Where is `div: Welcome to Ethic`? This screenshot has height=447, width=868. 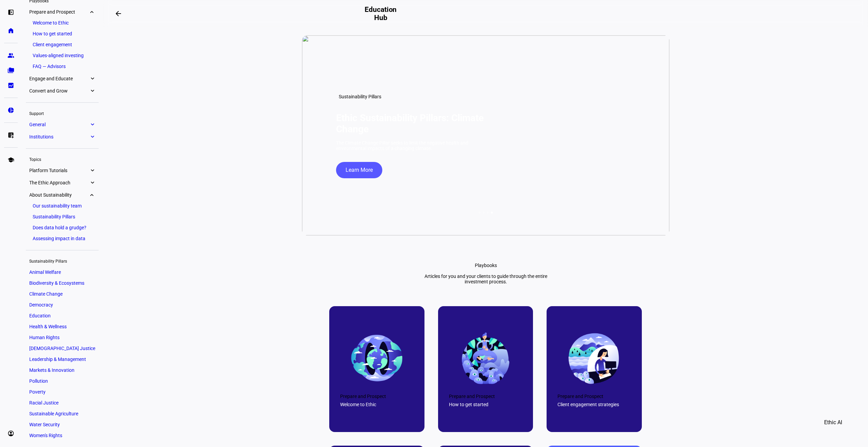
div: Welcome to Ethic is located at coordinates (377, 405).